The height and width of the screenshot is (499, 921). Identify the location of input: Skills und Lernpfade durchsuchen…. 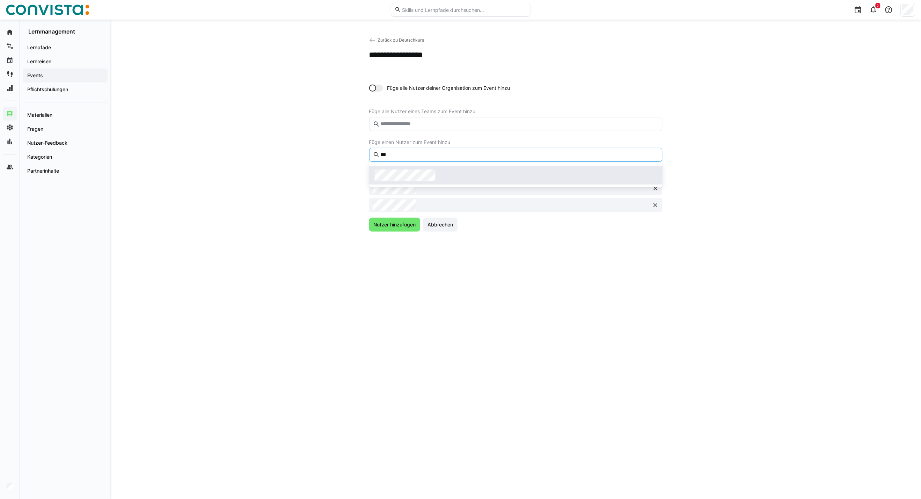
(464, 10).